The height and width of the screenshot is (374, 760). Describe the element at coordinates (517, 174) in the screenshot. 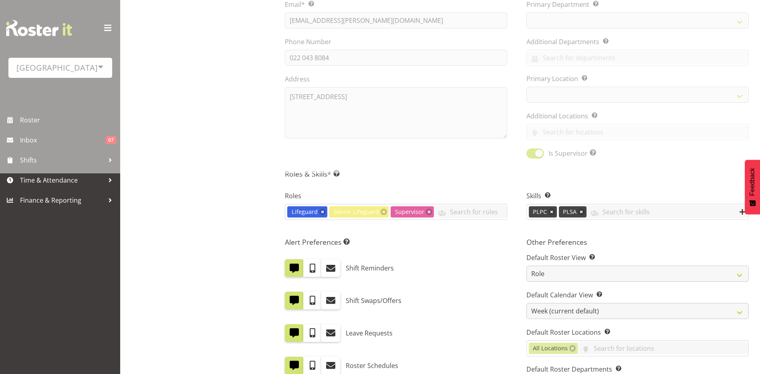

I see `h5: Roles & Skills*` at that location.